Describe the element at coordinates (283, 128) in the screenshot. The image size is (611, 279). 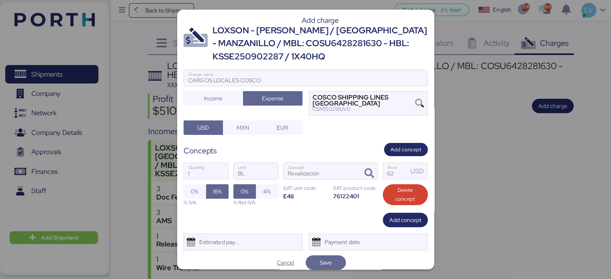
I see `span: EUR` at that location.